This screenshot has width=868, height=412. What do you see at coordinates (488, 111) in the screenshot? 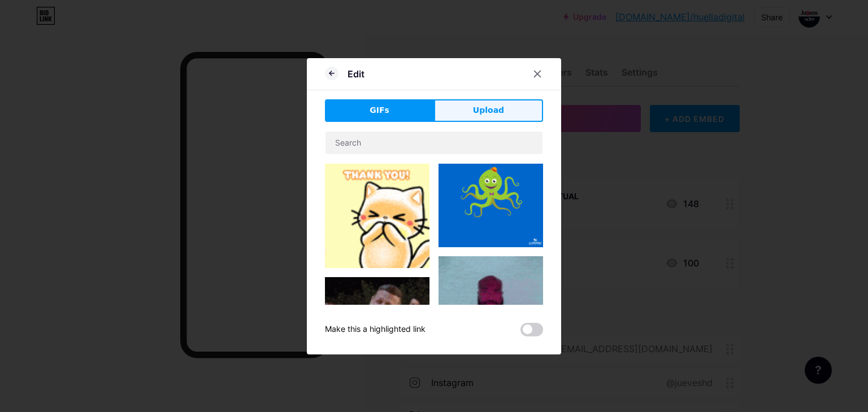
I see `button: Upload` at bounding box center [488, 111].